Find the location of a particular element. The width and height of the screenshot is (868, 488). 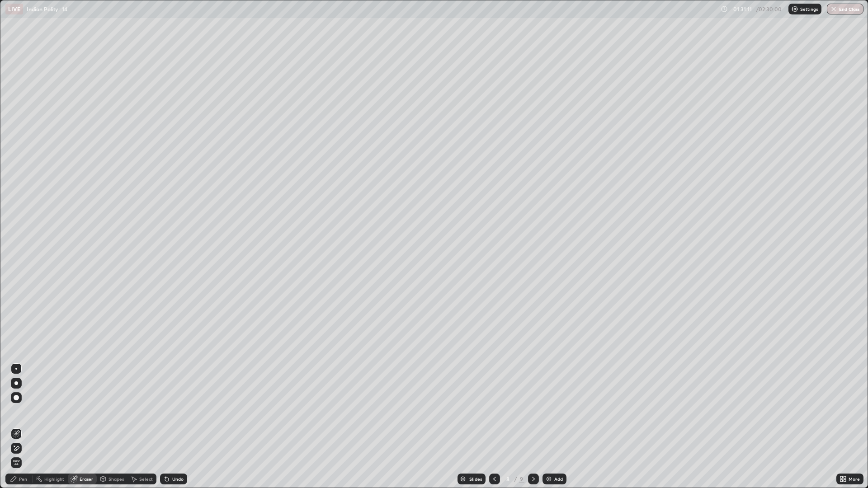

button: End Class is located at coordinates (845, 9).